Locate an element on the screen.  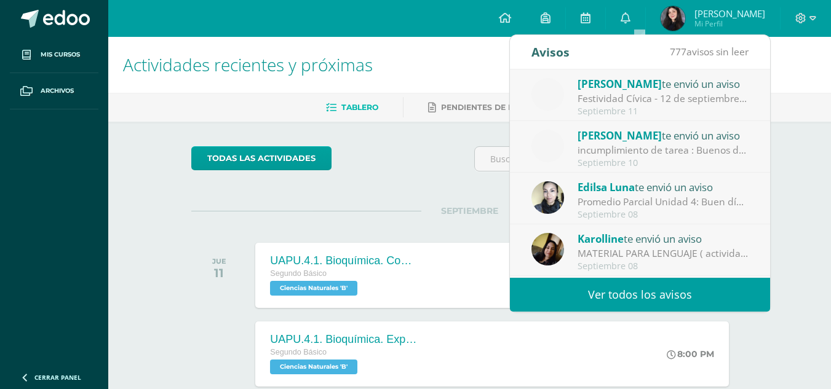
img: 119c9a59dca757fc394b575038654f60.png is located at coordinates (547, 197).